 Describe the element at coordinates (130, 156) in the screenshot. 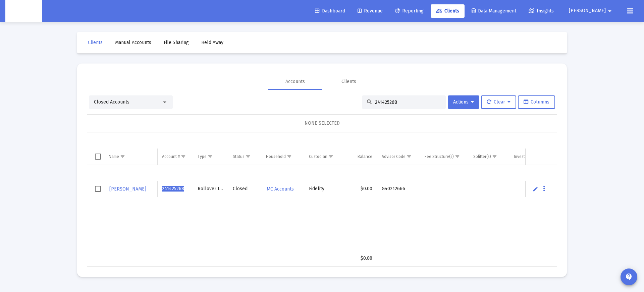

I see `td: Column Name` at that location.